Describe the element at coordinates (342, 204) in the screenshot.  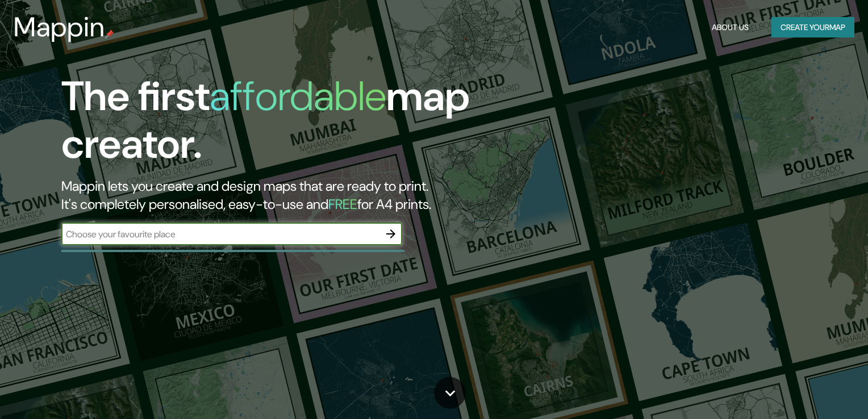
I see `h5: FREE` at that location.